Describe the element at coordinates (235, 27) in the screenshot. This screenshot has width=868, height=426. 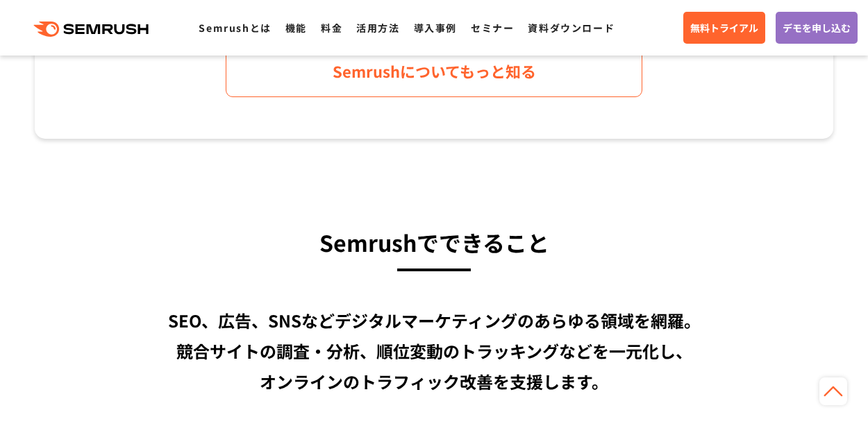
I see `a: Semrushとは` at that location.